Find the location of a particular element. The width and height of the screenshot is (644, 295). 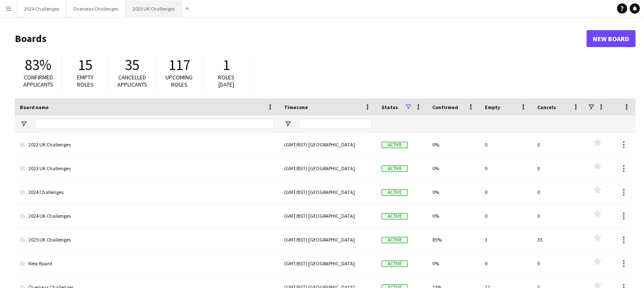

a: 2023 UK Challenges is located at coordinates (147, 168).